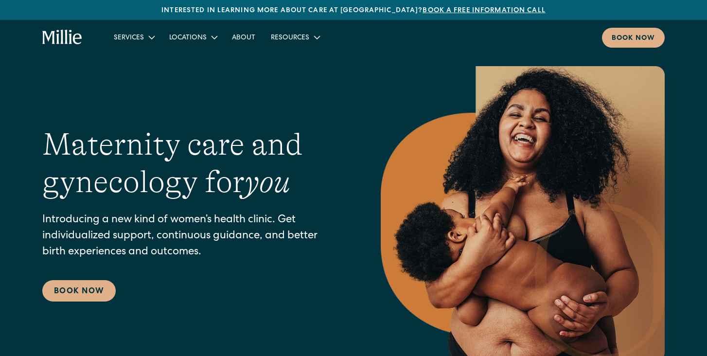 The width and height of the screenshot is (707, 356). Describe the element at coordinates (192, 236) in the screenshot. I see `p: Introducing a new kind of women’s health clinic. Get individualized support, continuous guidance,...` at that location.